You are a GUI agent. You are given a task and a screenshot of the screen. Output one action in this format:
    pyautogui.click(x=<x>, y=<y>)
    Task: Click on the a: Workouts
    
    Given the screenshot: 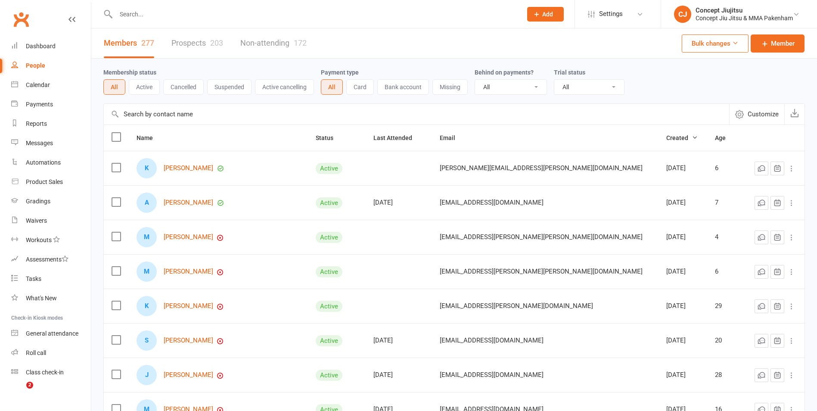 What is the action you would take?
    pyautogui.click(x=51, y=240)
    